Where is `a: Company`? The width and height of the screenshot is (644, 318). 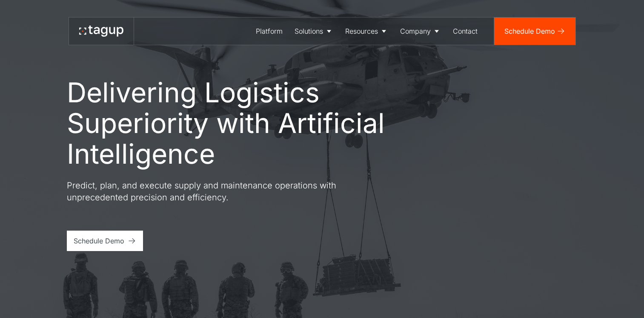 a: Company is located at coordinates (420, 31).